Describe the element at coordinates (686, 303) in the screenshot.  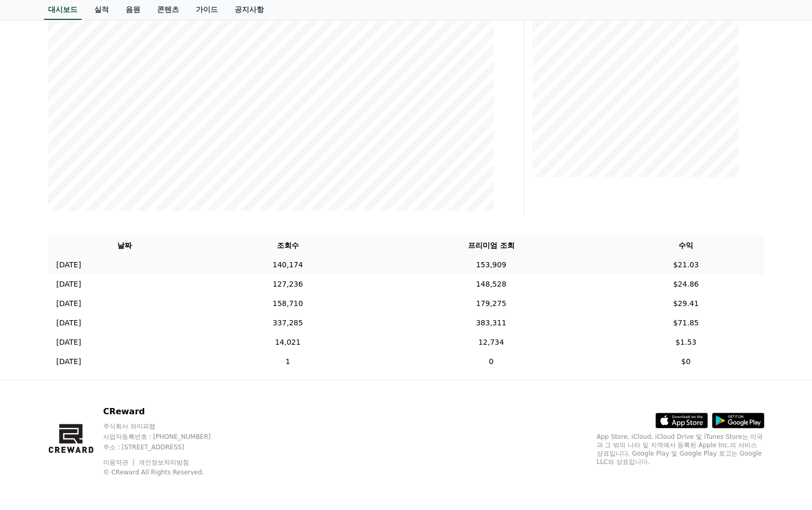
I see `td: $29.41` at that location.